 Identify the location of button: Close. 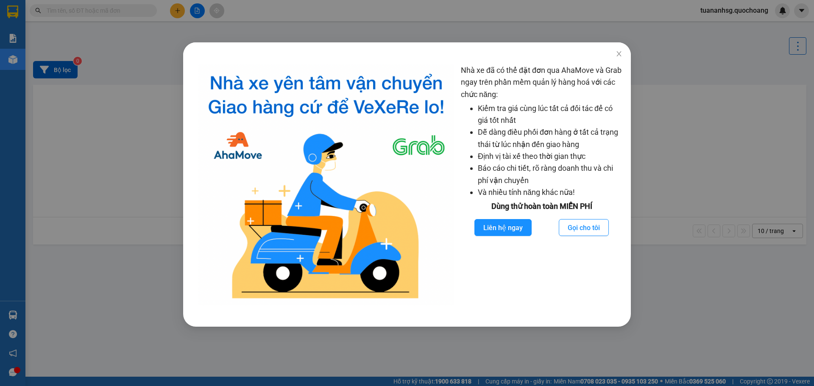
(619, 54).